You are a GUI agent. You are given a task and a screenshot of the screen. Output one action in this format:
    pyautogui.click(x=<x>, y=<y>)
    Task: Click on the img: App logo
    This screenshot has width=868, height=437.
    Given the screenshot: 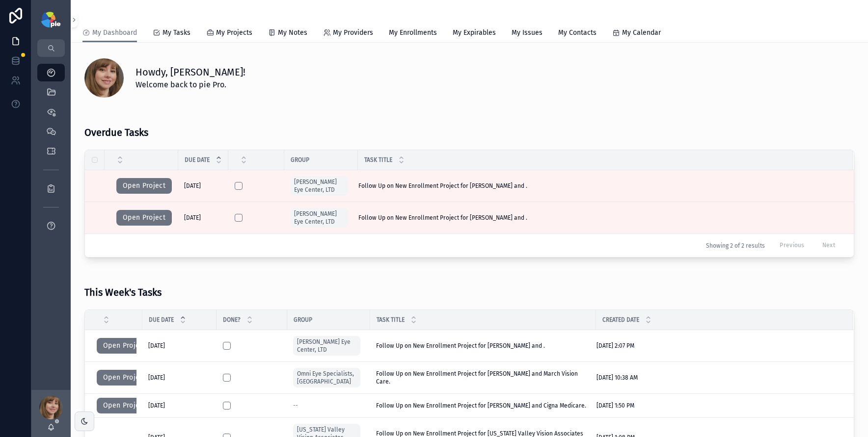 What is the action you would take?
    pyautogui.click(x=51, y=20)
    